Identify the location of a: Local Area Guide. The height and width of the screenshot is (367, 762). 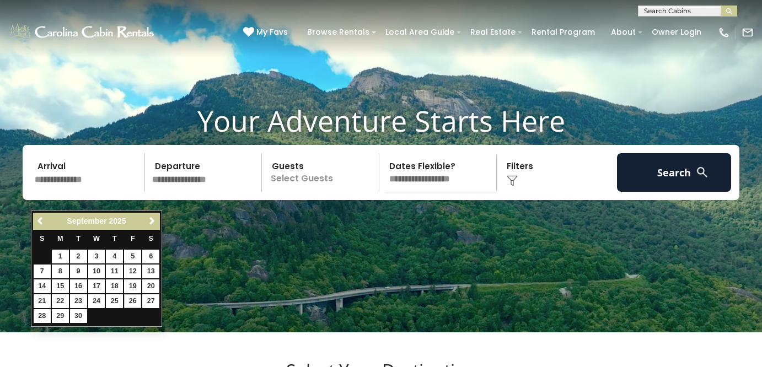
(420, 32).